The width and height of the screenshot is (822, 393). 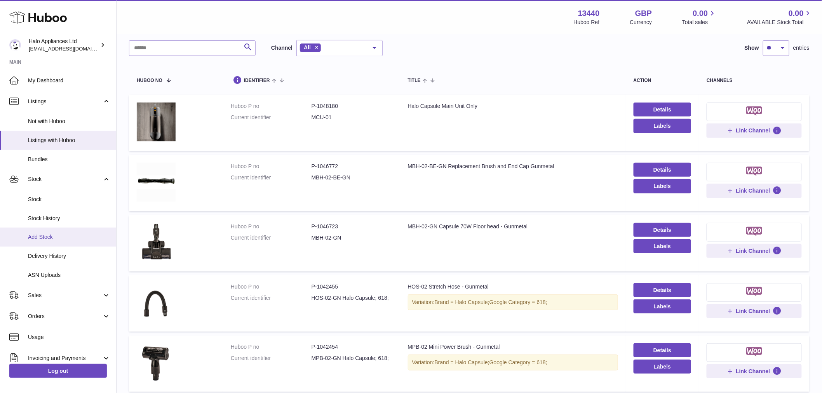 I want to click on a: 0.00 AVAILABLE Stock Total, so click(x=779, y=17).